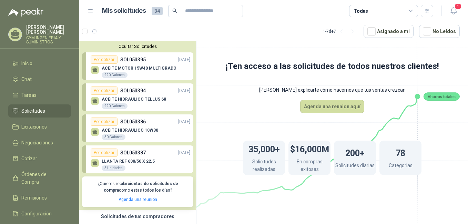 The height and width of the screenshot is (224, 468). Describe the element at coordinates (37, 143) in the screenshot. I see `span: Negociaciones` at that location.